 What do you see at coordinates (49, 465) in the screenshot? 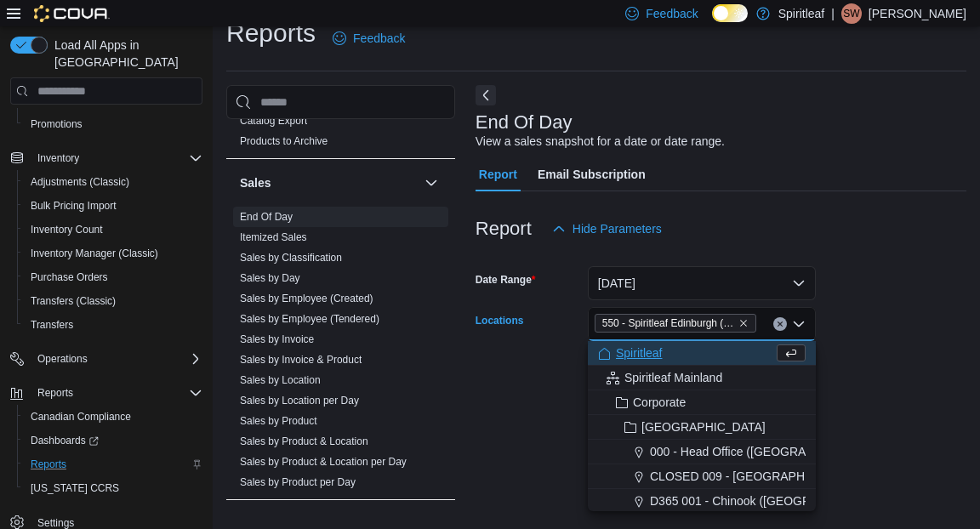
I see `span: Reports` at bounding box center [49, 465].